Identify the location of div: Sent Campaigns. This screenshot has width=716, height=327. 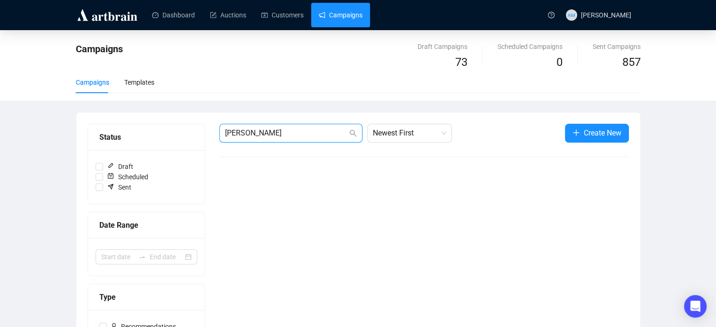
(617, 47).